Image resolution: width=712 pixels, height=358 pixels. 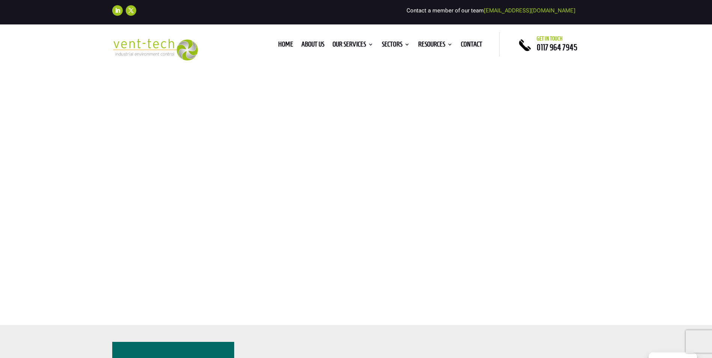 I want to click on a: Sectors, so click(x=396, y=46).